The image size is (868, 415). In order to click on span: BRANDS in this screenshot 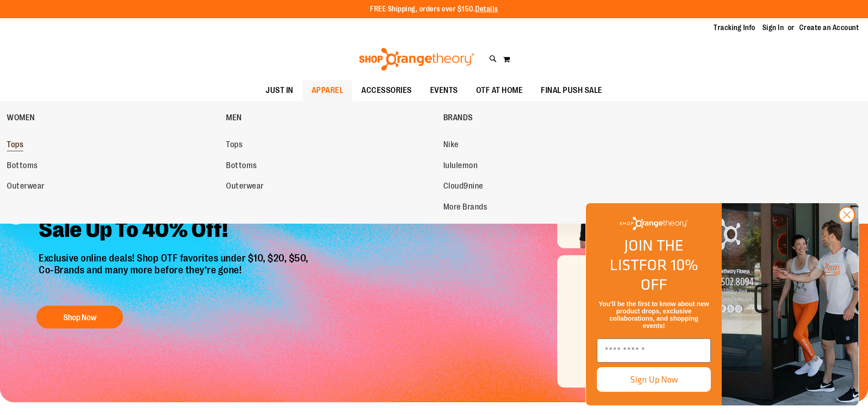, I will do `click(458, 118)`.